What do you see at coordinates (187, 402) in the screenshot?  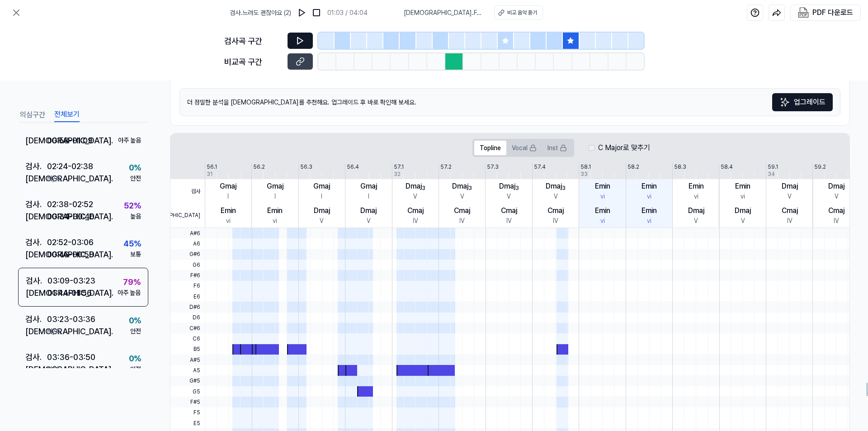 I see `span: F#5` at bounding box center [187, 402].